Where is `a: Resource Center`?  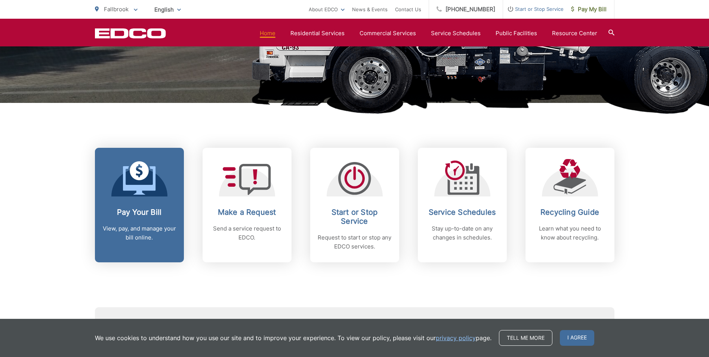 a: Resource Center is located at coordinates (574, 33).